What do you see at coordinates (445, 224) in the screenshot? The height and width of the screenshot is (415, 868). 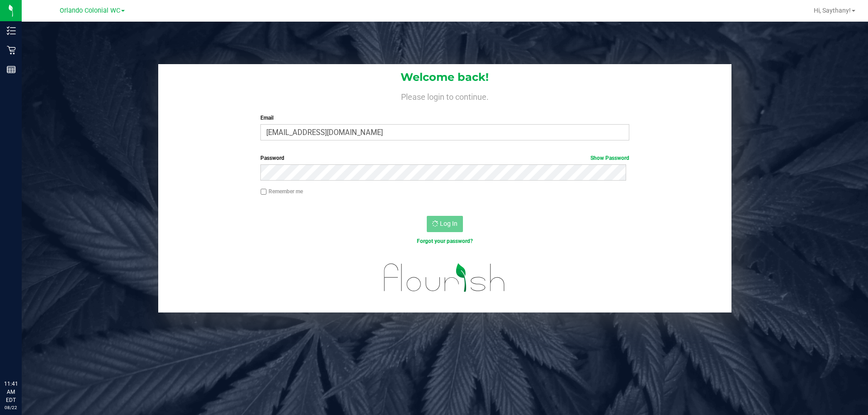 I see `button: Log In` at bounding box center [445, 224].